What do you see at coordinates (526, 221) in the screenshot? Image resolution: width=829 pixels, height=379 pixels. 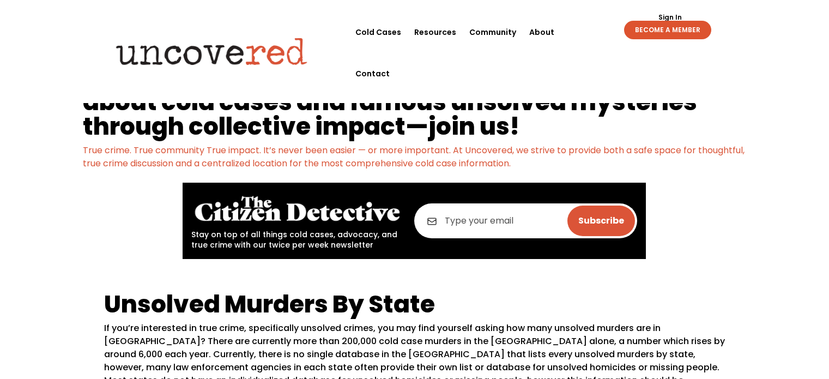 I see `input: Type your email` at bounding box center [526, 221].